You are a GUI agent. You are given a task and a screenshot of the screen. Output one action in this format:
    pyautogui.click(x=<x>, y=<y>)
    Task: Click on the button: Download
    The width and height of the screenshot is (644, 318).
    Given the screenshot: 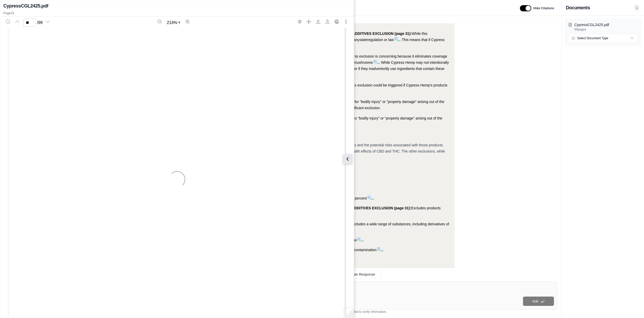 What is the action you would take?
    pyautogui.click(x=327, y=22)
    